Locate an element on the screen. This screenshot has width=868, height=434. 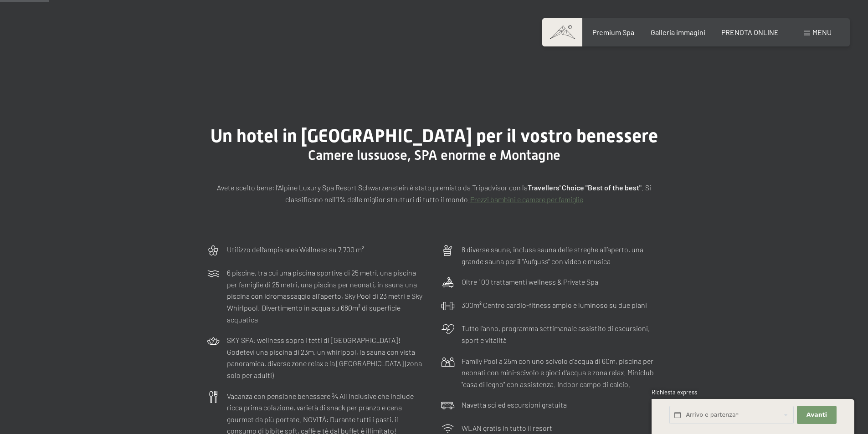
span: Richiesta express is located at coordinates (674, 392).